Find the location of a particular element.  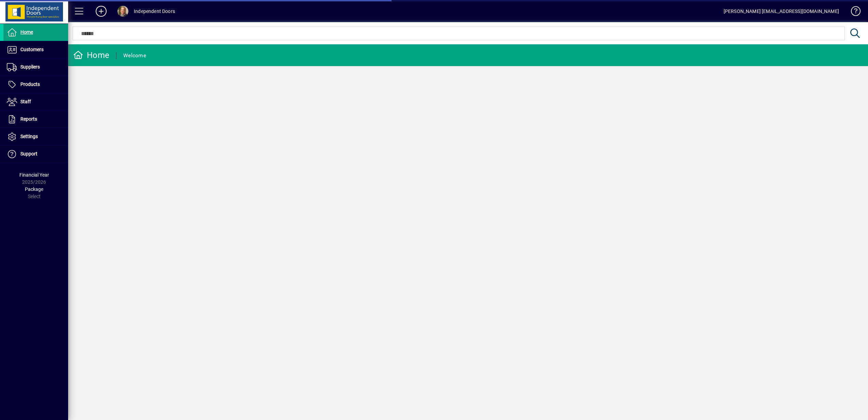

span: Home is located at coordinates (27, 32).